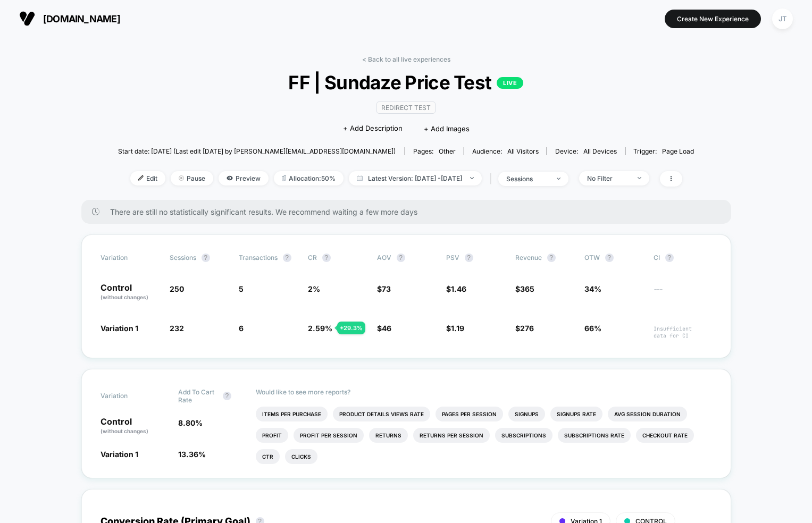 This screenshot has width=812, height=523. Describe the element at coordinates (614, 258) in the screenshot. I see `span: OTW` at that location.